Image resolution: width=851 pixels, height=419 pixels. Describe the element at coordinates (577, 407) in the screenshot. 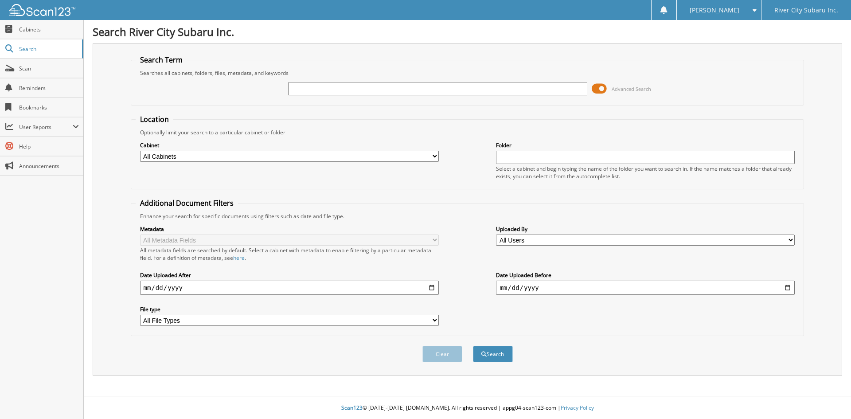

I see `a: Privacy Policy` at that location.